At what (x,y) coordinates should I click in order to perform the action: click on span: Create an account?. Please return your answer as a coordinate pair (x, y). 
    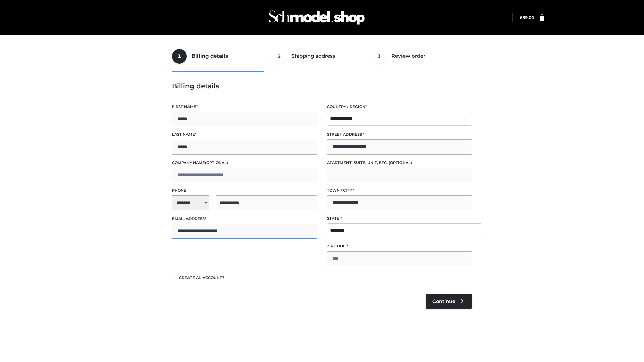
    Looking at the image, I should click on (202, 277).